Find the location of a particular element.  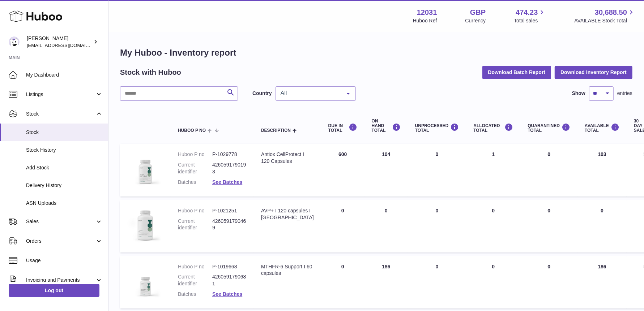

td: 600 is located at coordinates (343, 170).